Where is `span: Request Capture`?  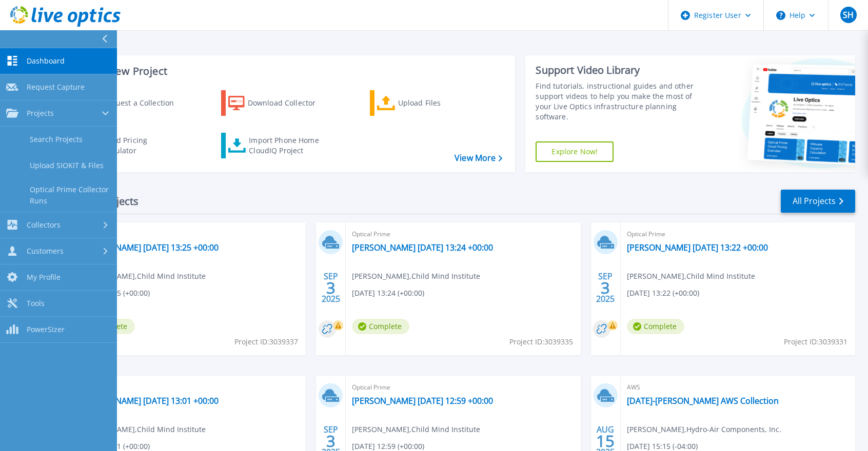 span: Request Capture is located at coordinates (56, 87).